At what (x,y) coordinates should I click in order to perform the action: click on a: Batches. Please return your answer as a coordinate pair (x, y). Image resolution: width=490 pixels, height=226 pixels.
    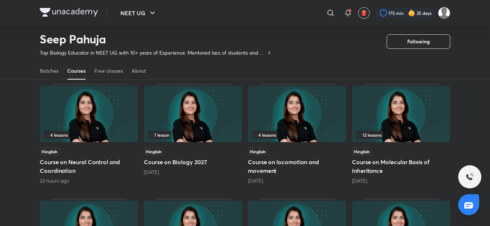
    Looking at the image, I should click on (49, 71).